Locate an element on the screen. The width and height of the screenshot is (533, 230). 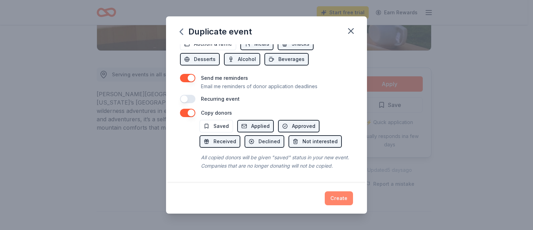
button: Declined is located at coordinates (264, 142).